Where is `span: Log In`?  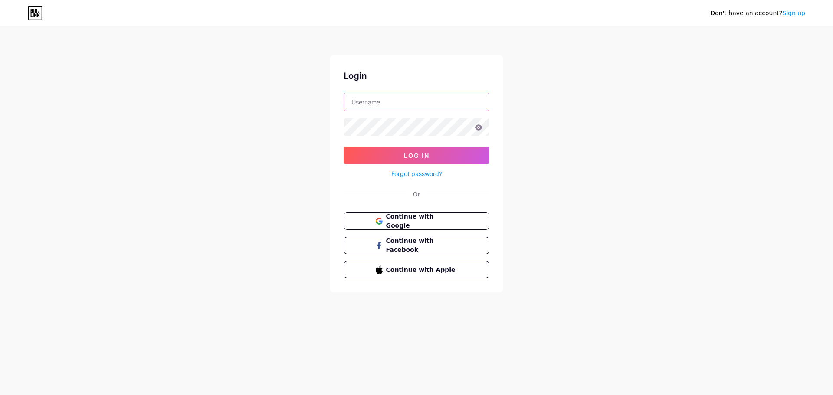 span: Log In is located at coordinates (417, 155).